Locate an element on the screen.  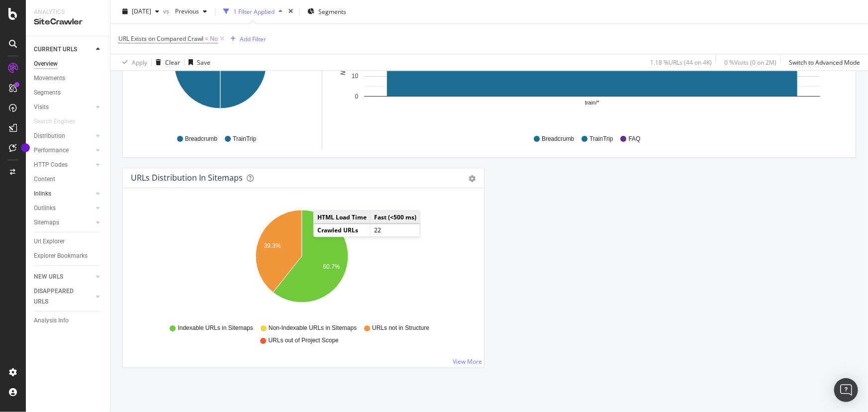
a: DISAPPEARED URLS is located at coordinates (63, 296).